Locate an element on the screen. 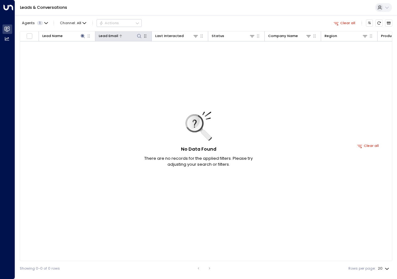 Image resolution: width=397 pixels, height=279 pixels. div: Button group with a nested menu is located at coordinates (119, 23).